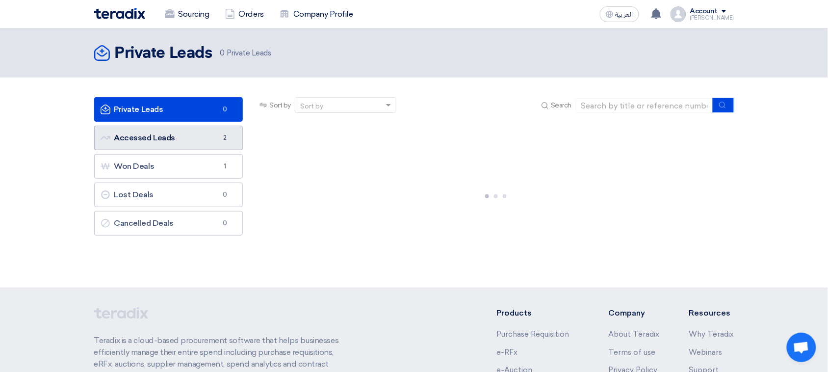 This screenshot has height=372, width=828. I want to click on a: Company Profile, so click(317, 14).